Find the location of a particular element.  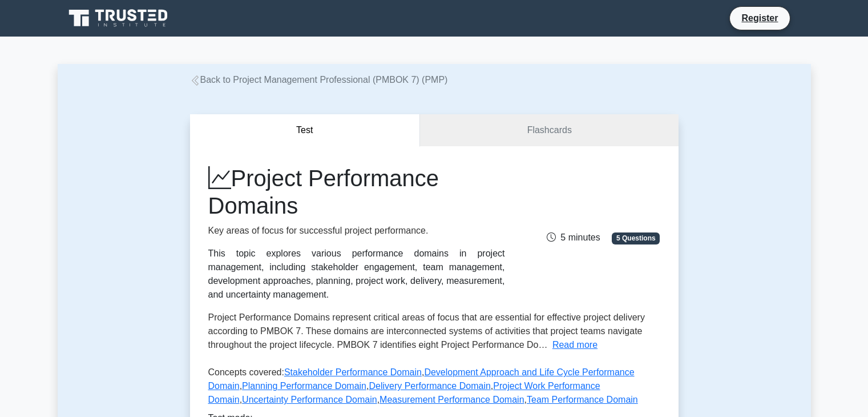

a: Planning Performance Domain is located at coordinates (304, 386).